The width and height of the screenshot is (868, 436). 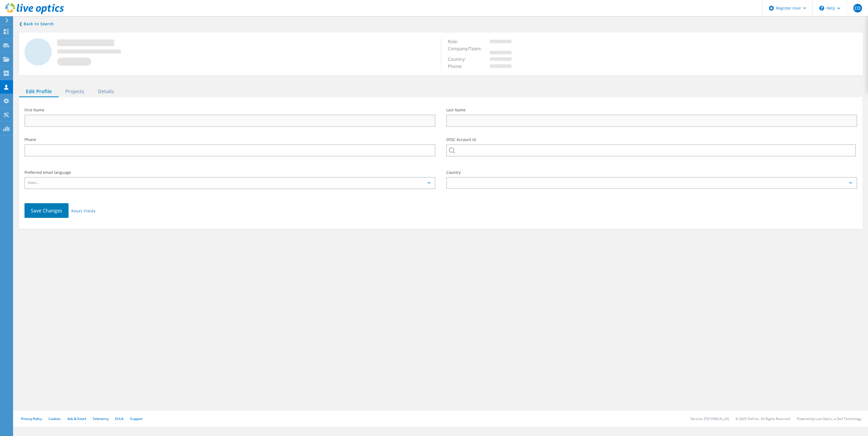 What do you see at coordinates (77, 419) in the screenshot?
I see `a: Ads & Email` at bounding box center [77, 419].